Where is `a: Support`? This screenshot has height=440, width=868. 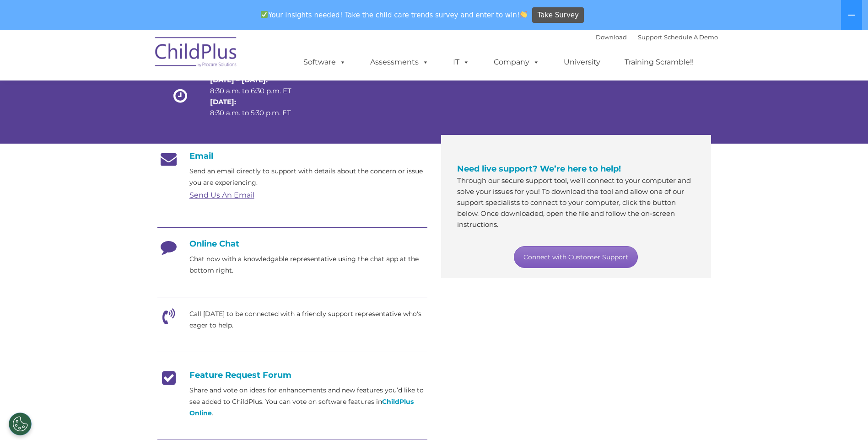 a: Support is located at coordinates (650, 37).